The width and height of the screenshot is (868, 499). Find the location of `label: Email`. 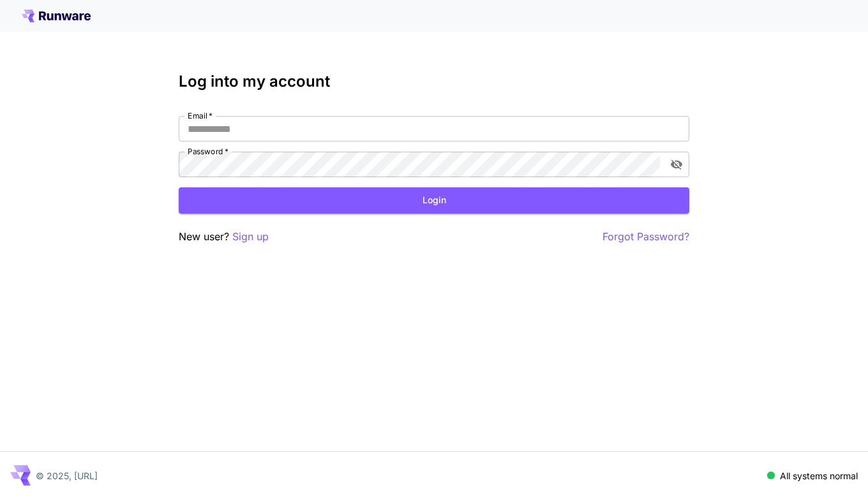

label: Email is located at coordinates (199, 115).